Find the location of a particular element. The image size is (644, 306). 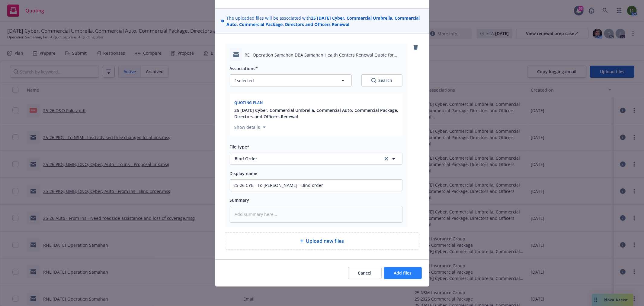

button: SearchSearch is located at coordinates (382, 81).